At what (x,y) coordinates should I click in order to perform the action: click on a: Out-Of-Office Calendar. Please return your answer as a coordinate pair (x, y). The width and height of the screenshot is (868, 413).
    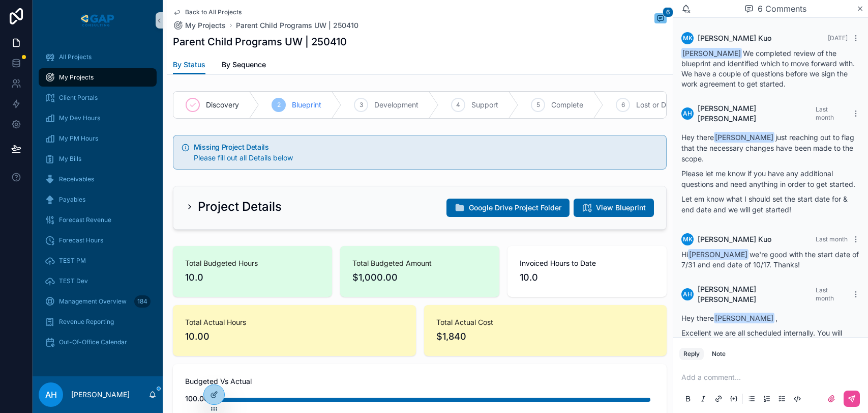
    Looking at the image, I should click on (98, 342).